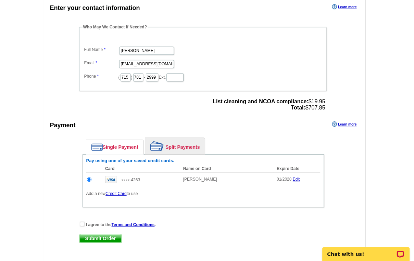 This screenshot has height=261, width=414. I want to click on a: Terms and Conditions, so click(133, 225).